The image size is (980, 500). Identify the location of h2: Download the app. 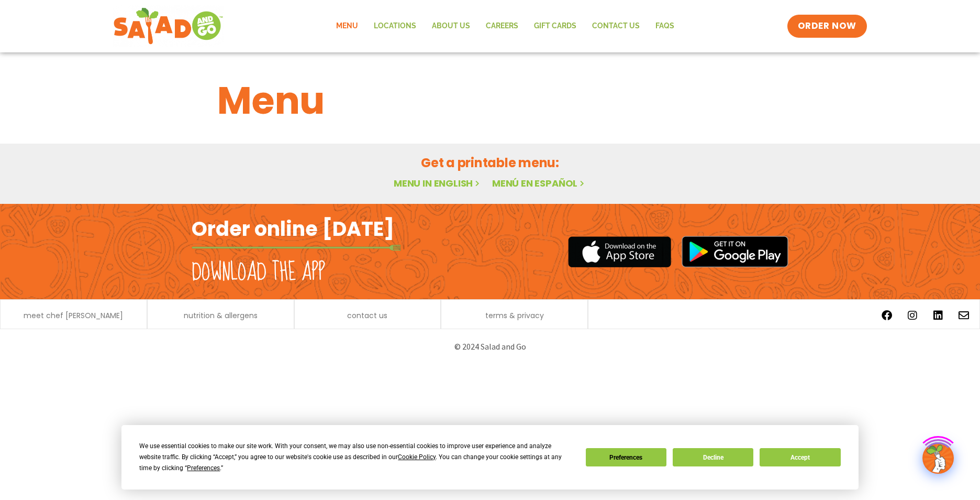
(259, 272).